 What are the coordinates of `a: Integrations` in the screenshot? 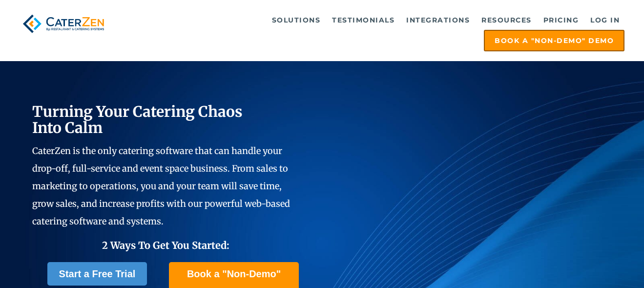 It's located at (438, 20).